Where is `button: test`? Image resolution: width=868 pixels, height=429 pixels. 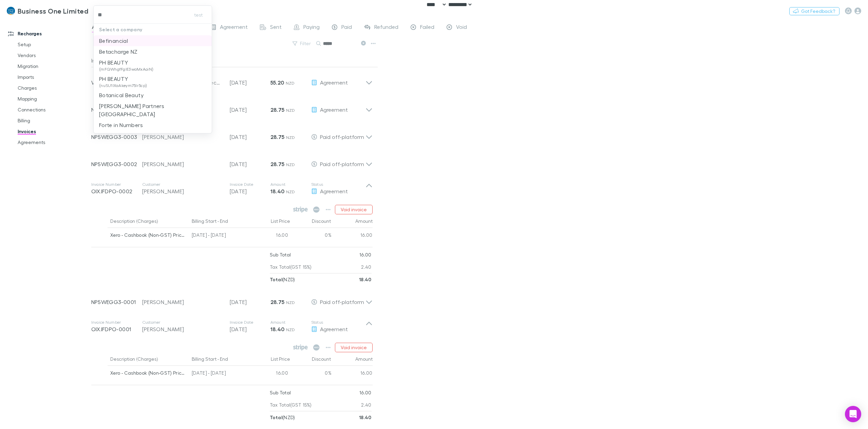
button: test is located at coordinates (198, 15).